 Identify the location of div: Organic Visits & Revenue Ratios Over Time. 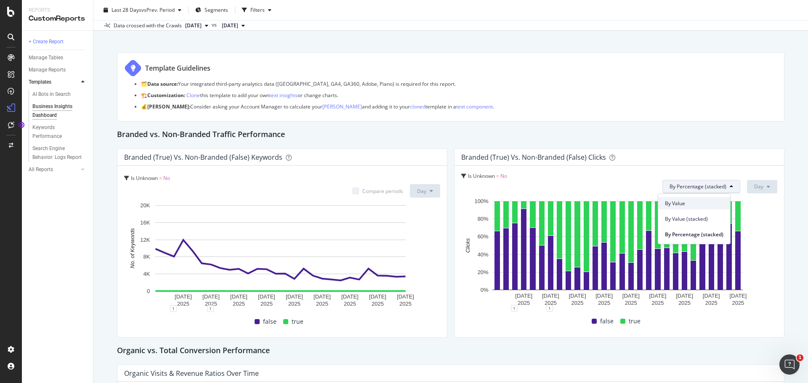
(191, 374).